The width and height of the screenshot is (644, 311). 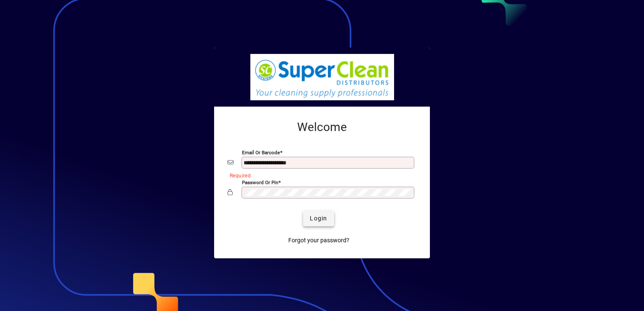 What do you see at coordinates (318, 218) in the screenshot?
I see `span: Login` at bounding box center [318, 218].